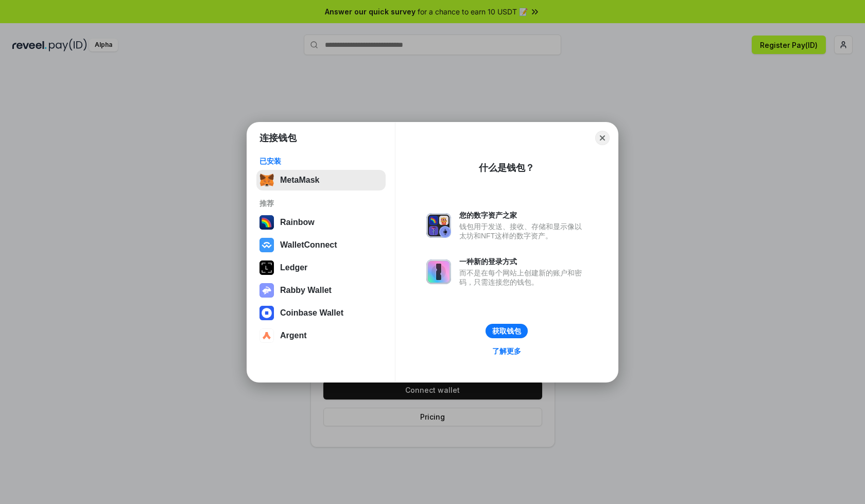 The image size is (865, 504). I want to click on div: Coinbase Wallet, so click(312, 313).